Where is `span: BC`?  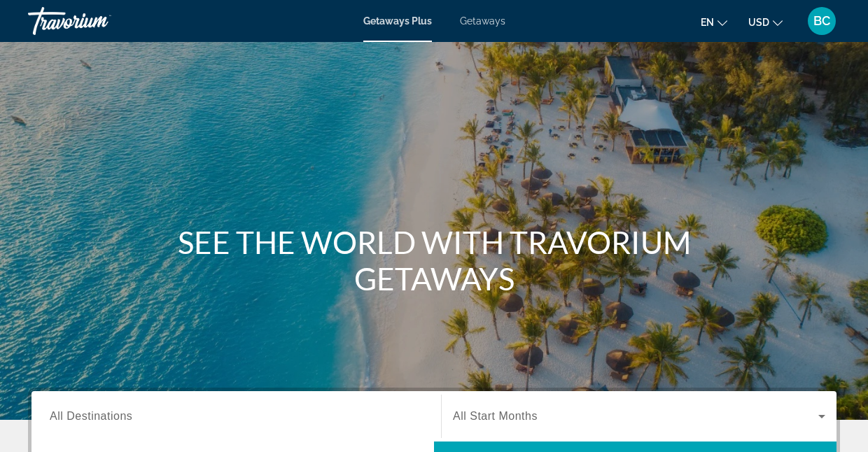
span: BC is located at coordinates (821, 21).